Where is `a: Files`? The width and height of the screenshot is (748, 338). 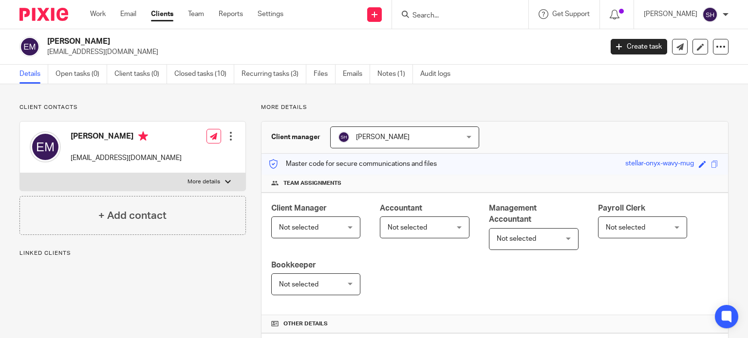 a: Files is located at coordinates (324, 74).